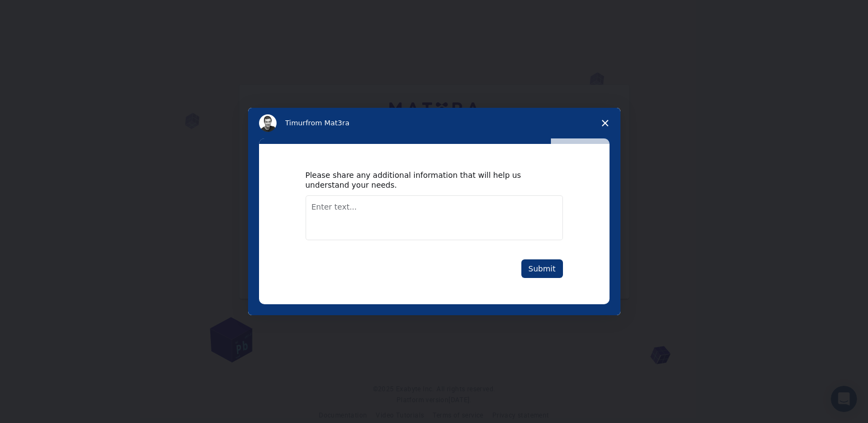 This screenshot has height=423, width=868. Describe the element at coordinates (426, 180) in the screenshot. I see `div: Please share any additional information that will help us understand your needs.` at that location.